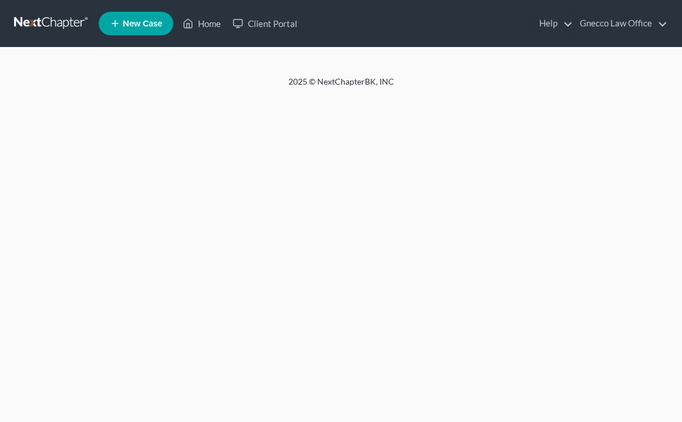  I want to click on div: 2025 © NextChapterBK, INC, so click(341, 86).